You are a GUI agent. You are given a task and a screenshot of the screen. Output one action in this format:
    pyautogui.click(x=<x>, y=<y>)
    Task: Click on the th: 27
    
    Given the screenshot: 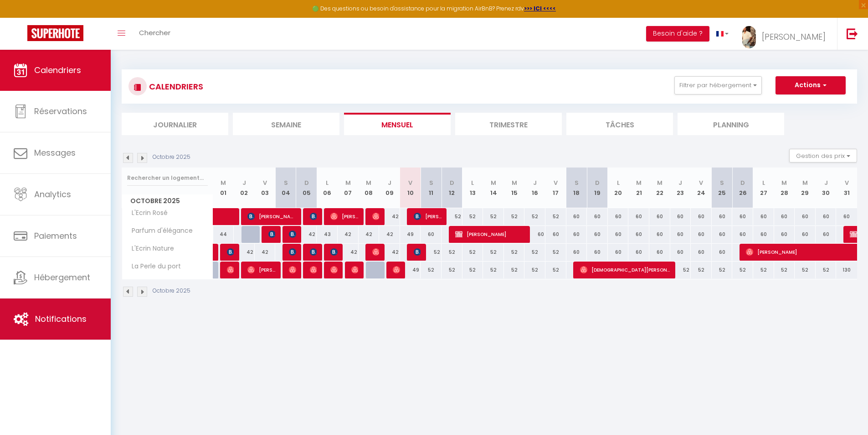 What is the action you would take?
    pyautogui.click(x=764, y=187)
    